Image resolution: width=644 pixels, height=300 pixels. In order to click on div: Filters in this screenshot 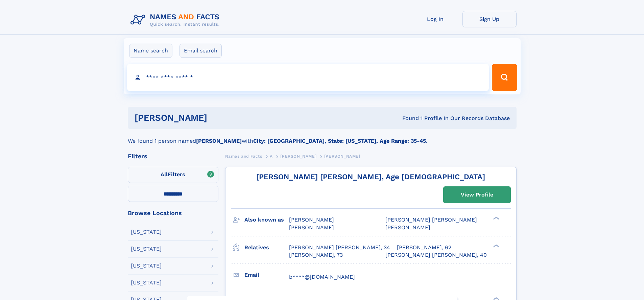, I will do `click(173, 156)`.